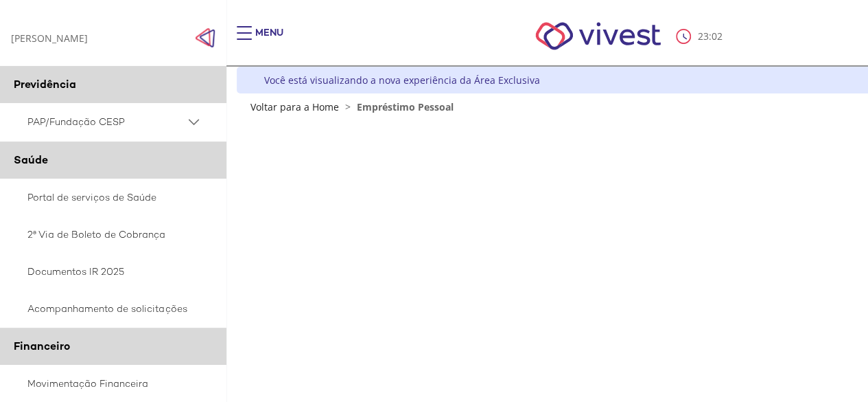  I want to click on a: Voltar para a Home, so click(294, 107).